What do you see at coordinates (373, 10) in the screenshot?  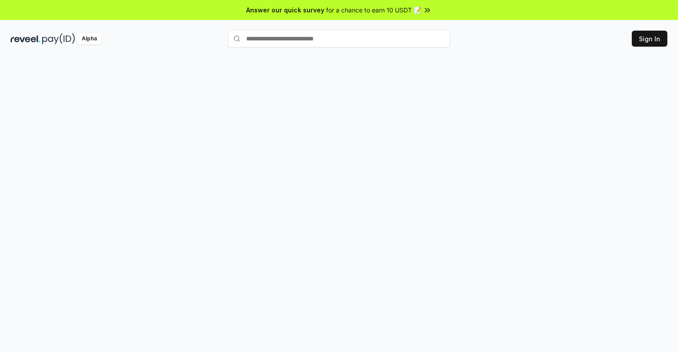 I see `span: for a chance to earn 10 USDT 📝` at bounding box center [373, 10].